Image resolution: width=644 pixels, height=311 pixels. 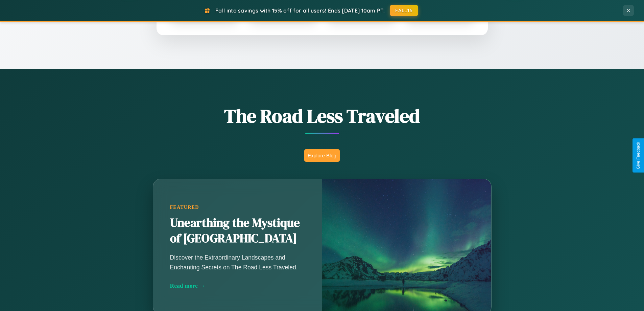 What do you see at coordinates (638, 156) in the screenshot?
I see `div: Give Feedback` at bounding box center [638, 156].